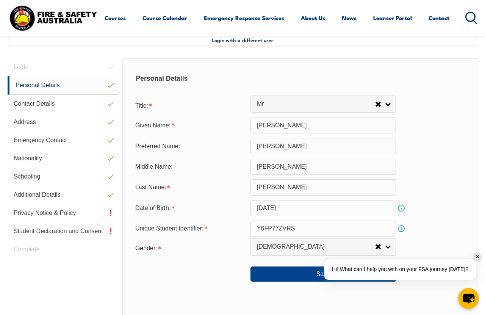  What do you see at coordinates (190, 187) in the screenshot?
I see `div: Last Name is required.` at bounding box center [190, 187].